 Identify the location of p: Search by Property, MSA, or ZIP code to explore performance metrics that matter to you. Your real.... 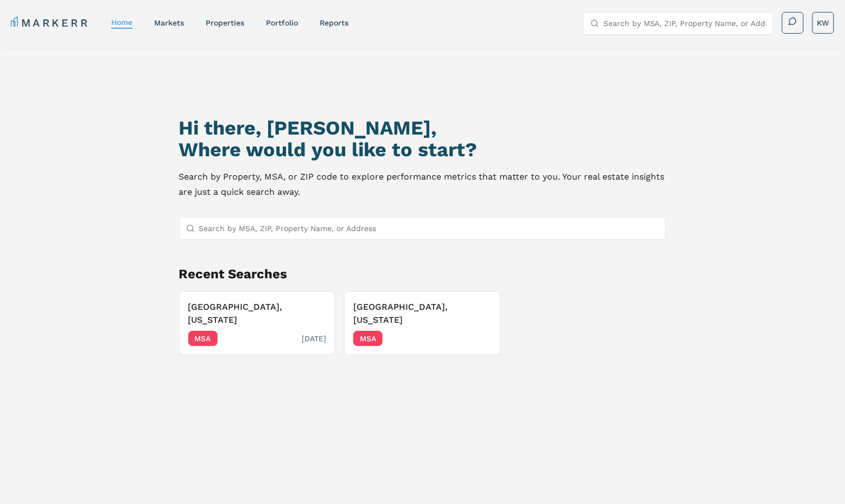
(423, 185).